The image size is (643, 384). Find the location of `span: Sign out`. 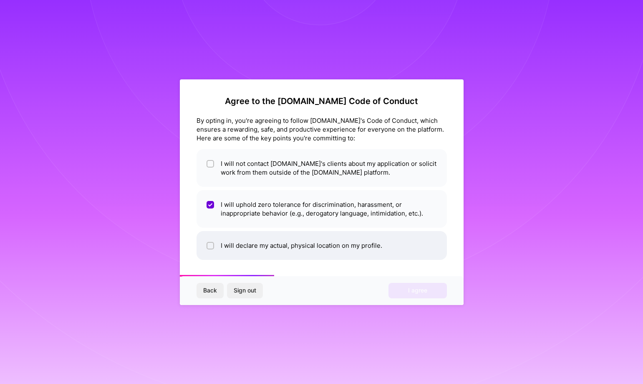

span: Sign out is located at coordinates (245, 290).